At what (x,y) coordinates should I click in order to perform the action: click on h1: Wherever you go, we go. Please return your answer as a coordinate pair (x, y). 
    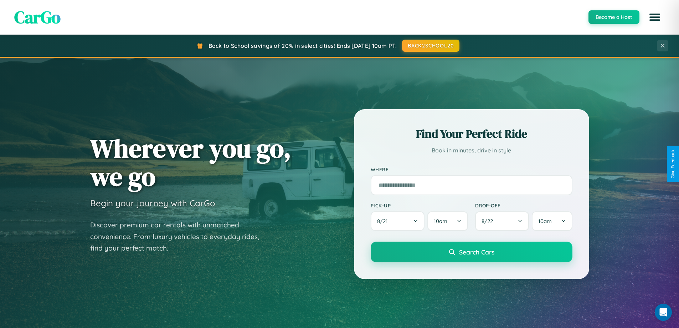
    Looking at the image, I should click on (191, 162).